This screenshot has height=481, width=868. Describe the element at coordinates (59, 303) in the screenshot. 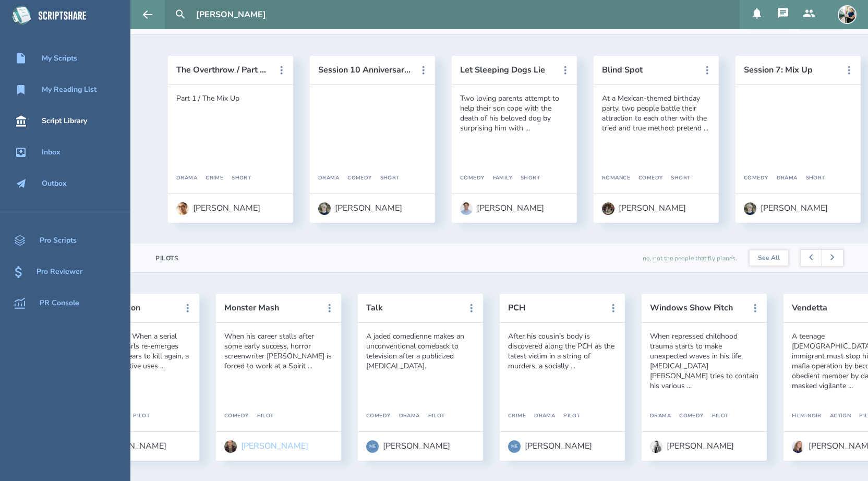

I see `div: PR Console` at that location.